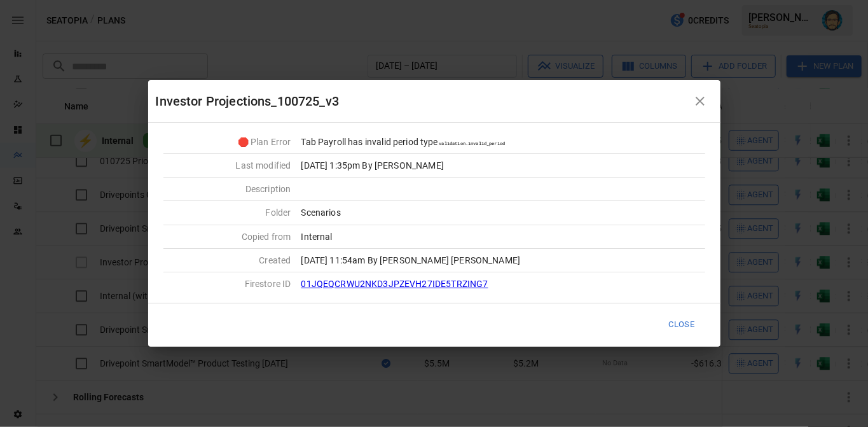 This screenshot has width=868, height=427. Describe the element at coordinates (503, 142) in the screenshot. I see `div: Tab Payroll has invalid period type` at that location.